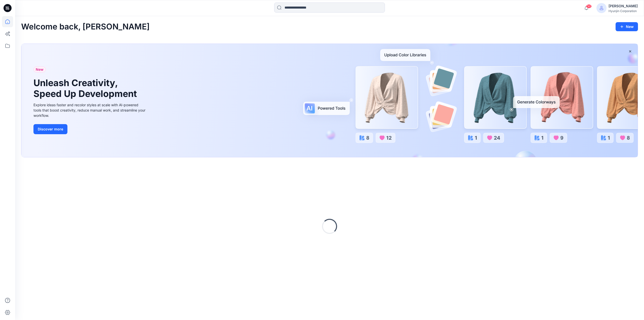  What do you see at coordinates (87, 89) in the screenshot?
I see `h1: Unleash Creativity, Speed Up Development` at bounding box center [87, 89].